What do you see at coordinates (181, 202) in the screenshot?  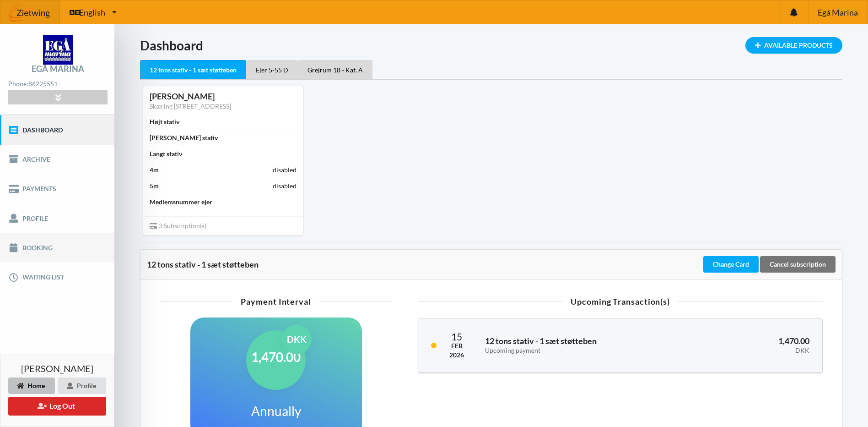 I see `div: Medlemsnummer ejer` at bounding box center [181, 202].